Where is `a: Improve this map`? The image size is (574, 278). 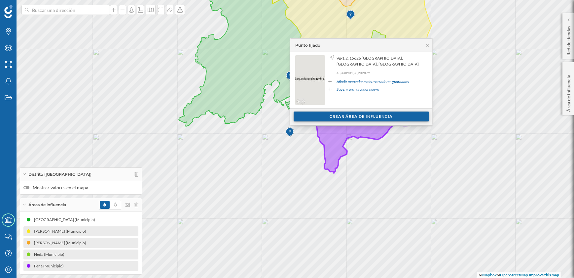 a: Improve this map is located at coordinates (544, 274).